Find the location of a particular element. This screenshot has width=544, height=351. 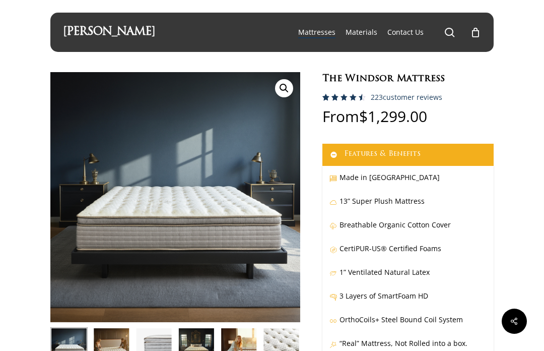

p: From is located at coordinates (408, 126).